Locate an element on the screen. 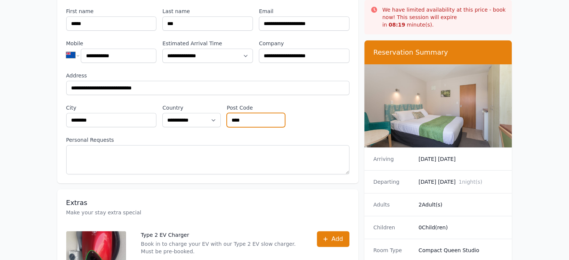  dd: Compact Queen Studio is located at coordinates (461, 250).